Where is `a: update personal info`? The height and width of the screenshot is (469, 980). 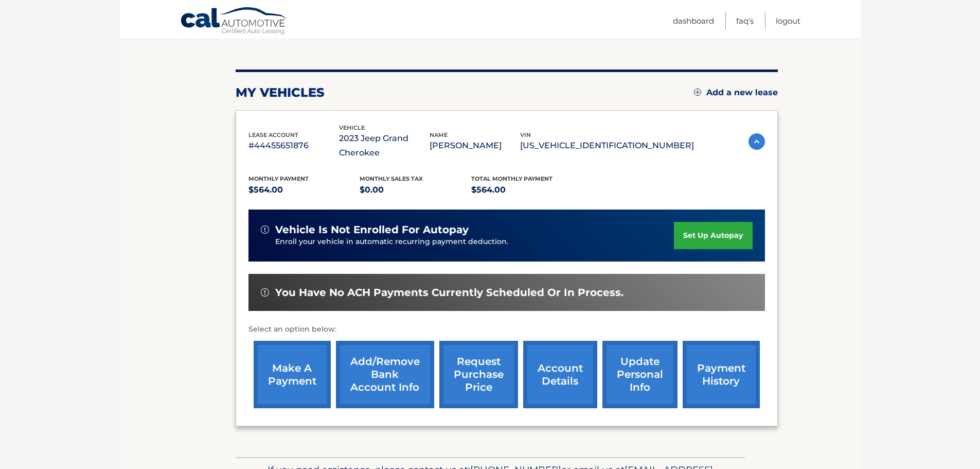
a: update personal info is located at coordinates (640, 374).